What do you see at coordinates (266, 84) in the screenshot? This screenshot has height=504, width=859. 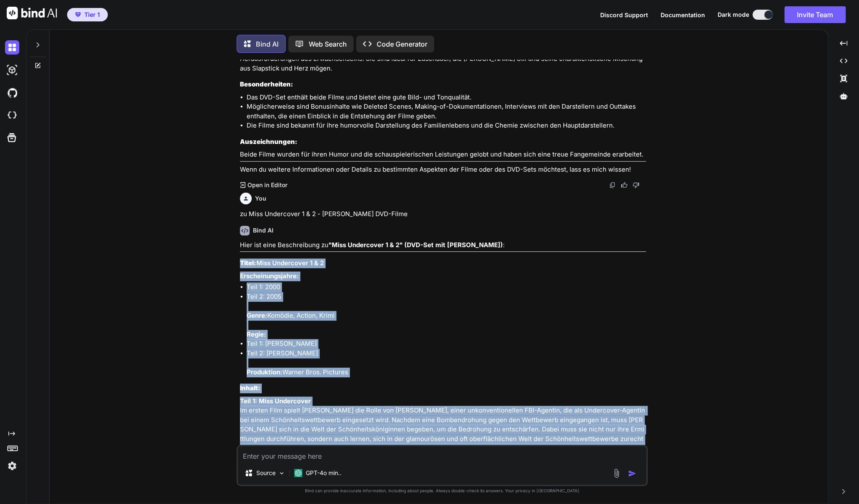 I see `strong: Besonderheiten:` at bounding box center [266, 84].